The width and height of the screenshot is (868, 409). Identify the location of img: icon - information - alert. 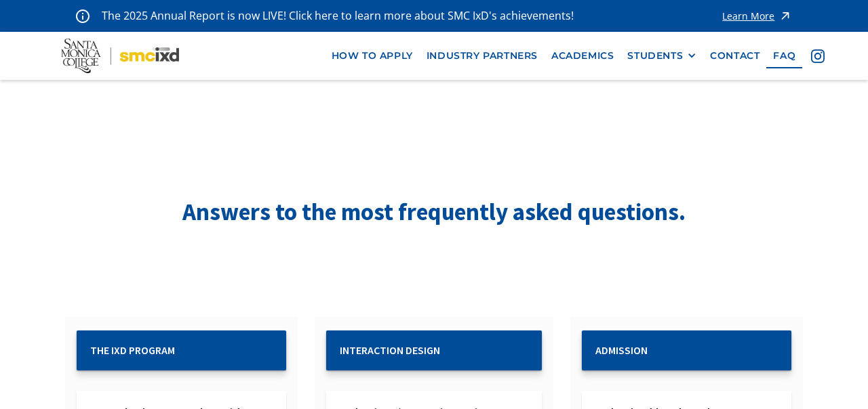
(83, 16).